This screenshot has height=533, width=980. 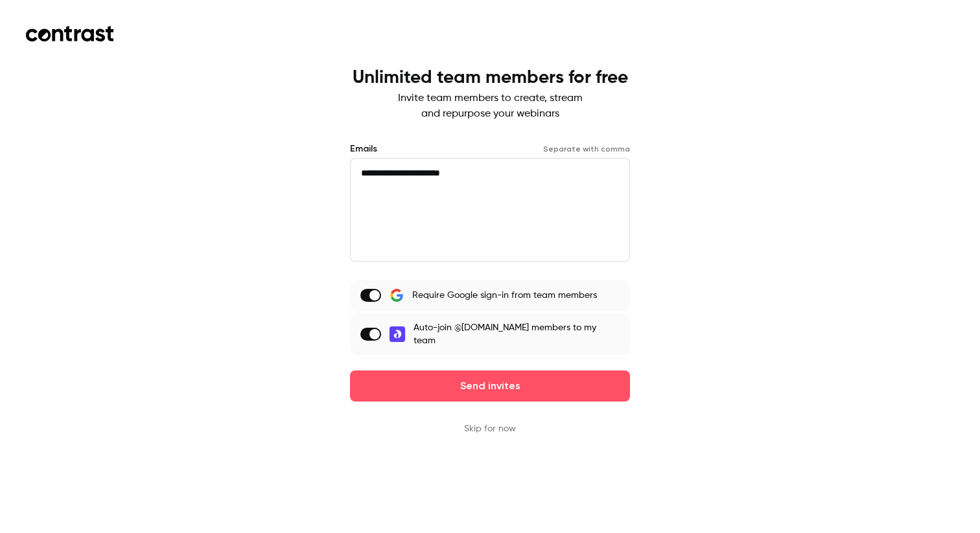 What do you see at coordinates (490, 295) in the screenshot?
I see `label: Require Google sign-in from team members` at bounding box center [490, 295].